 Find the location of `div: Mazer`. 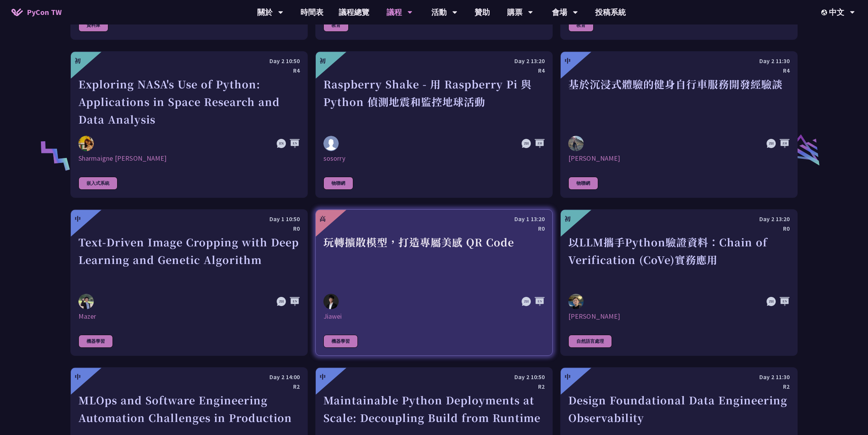

div: Mazer is located at coordinates (189, 316).